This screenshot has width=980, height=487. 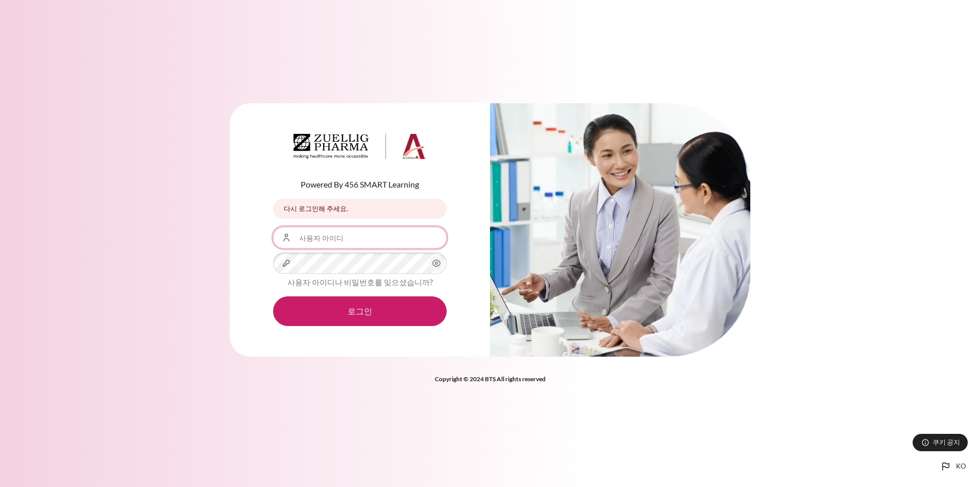 I want to click on div: 다시 로그인해 주세요., so click(x=360, y=209).